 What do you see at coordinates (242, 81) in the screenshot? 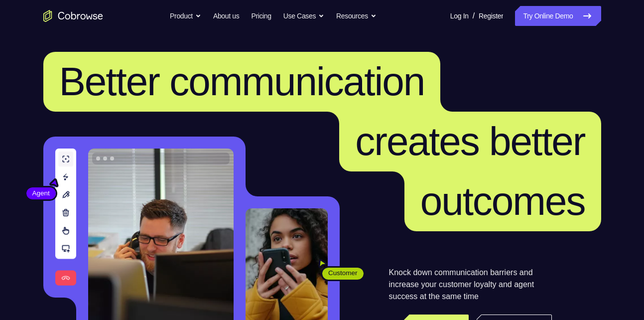
I see `span: Better communication` at bounding box center [242, 81].